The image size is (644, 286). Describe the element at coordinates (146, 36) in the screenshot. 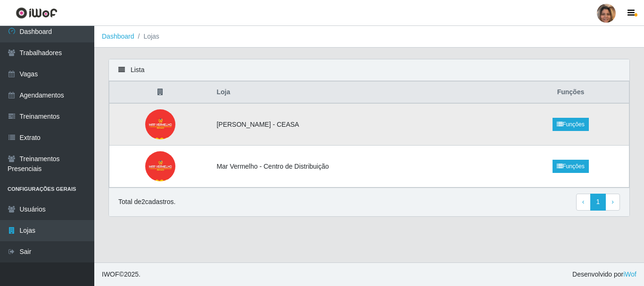

I see `li: Lojas` at that location.